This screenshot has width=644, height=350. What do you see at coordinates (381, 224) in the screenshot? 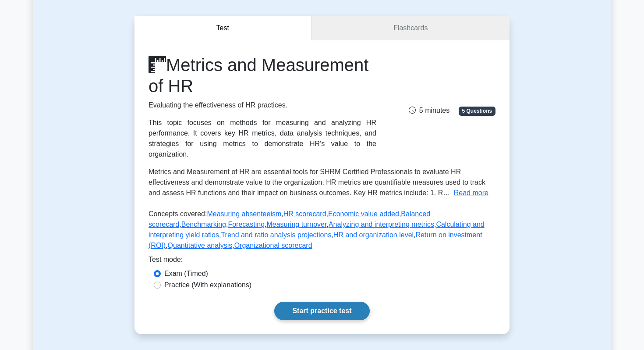
I see `a: Analyzing and interpreting metrics` at bounding box center [381, 224].